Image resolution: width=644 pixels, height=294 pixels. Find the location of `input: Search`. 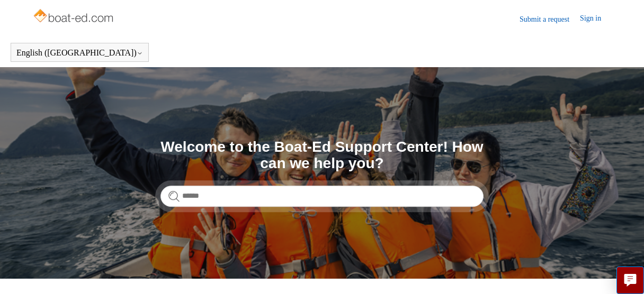

input: Search is located at coordinates (322, 196).